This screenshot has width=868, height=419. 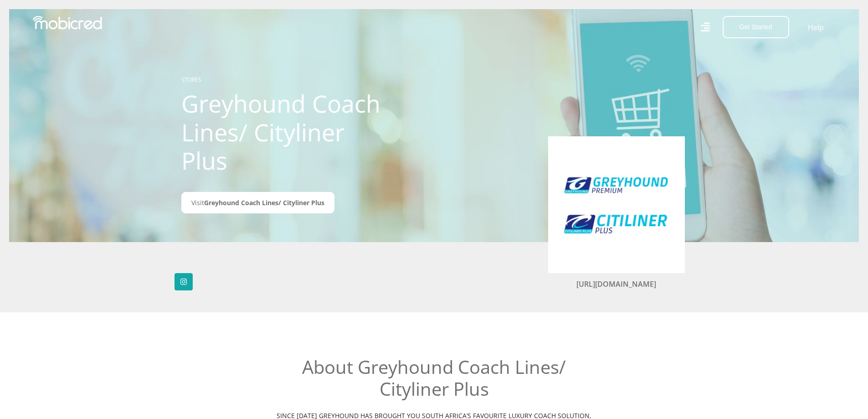 What do you see at coordinates (756, 27) in the screenshot?
I see `button: Get Started` at bounding box center [756, 27].